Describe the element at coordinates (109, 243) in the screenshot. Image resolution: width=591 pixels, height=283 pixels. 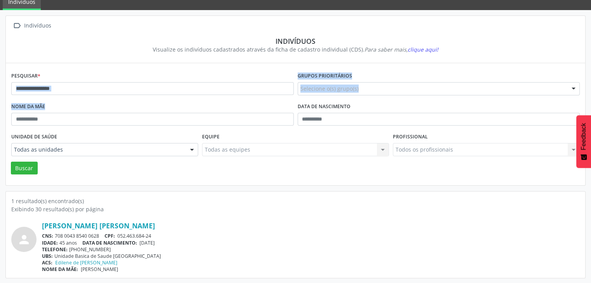
I see `span: DATA DE NASCIMENTO:` at that location.